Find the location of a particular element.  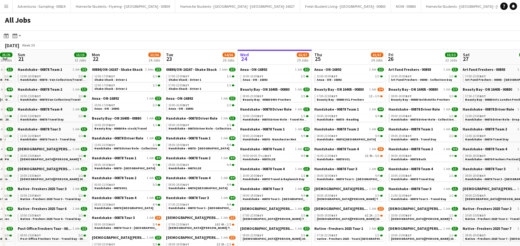

button: Adventuros - Sampling - 00824 is located at coordinates (42, 6).